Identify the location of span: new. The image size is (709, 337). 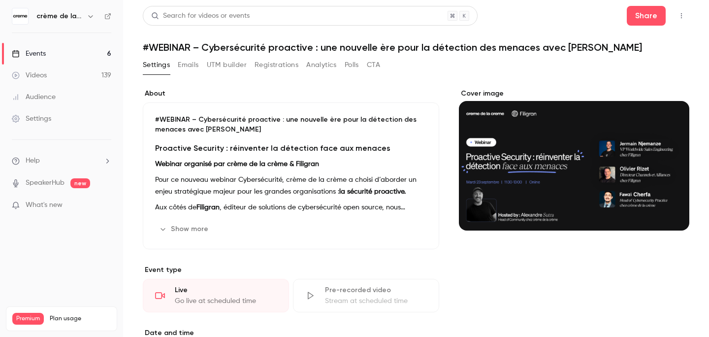
(80, 183).